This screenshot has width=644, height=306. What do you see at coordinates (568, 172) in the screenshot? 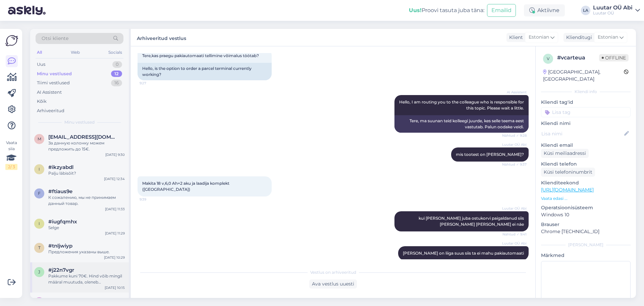
I see `div: Küsi telefoninumbrit` at bounding box center [568, 172].